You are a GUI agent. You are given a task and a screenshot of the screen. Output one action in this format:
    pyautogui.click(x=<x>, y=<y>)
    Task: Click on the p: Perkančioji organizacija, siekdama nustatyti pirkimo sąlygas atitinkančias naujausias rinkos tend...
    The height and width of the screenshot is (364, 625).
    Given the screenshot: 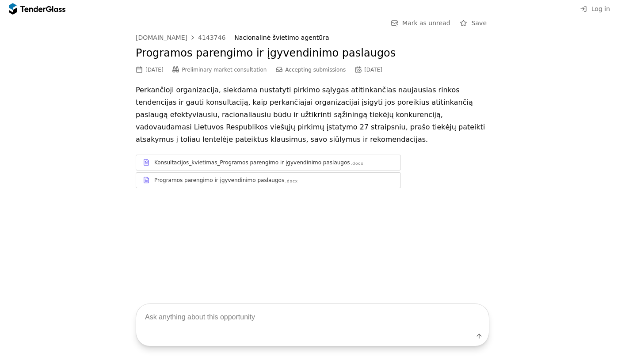 What is the action you would take?
    pyautogui.click(x=312, y=115)
    